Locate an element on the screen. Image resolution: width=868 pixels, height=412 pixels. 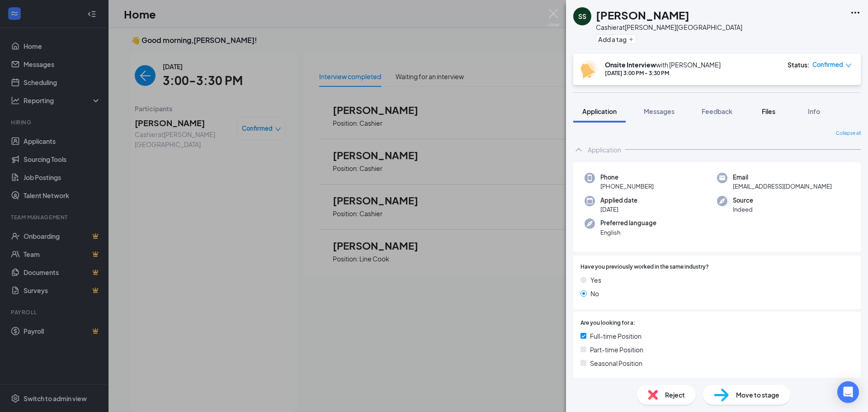
svg: ChevronUp is located at coordinates (579, 149).